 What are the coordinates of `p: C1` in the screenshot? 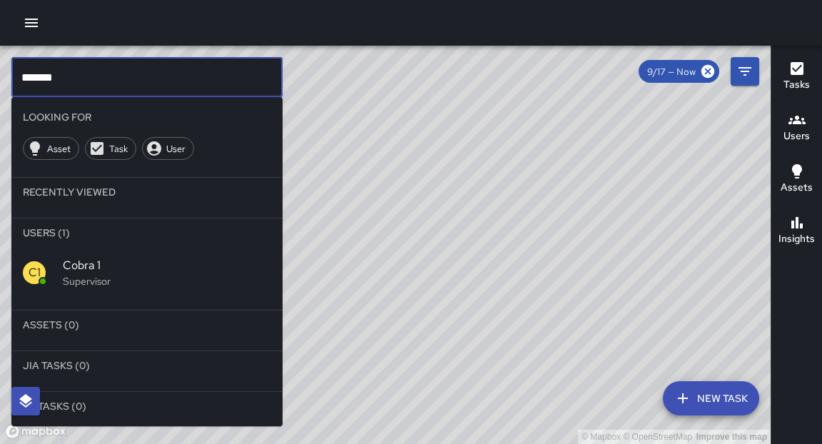 It's located at (34, 273).